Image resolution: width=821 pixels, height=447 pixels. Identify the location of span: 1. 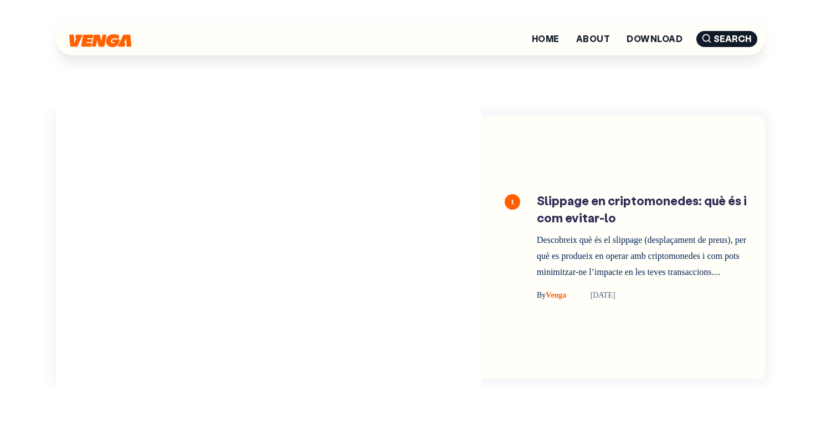
(512, 202).